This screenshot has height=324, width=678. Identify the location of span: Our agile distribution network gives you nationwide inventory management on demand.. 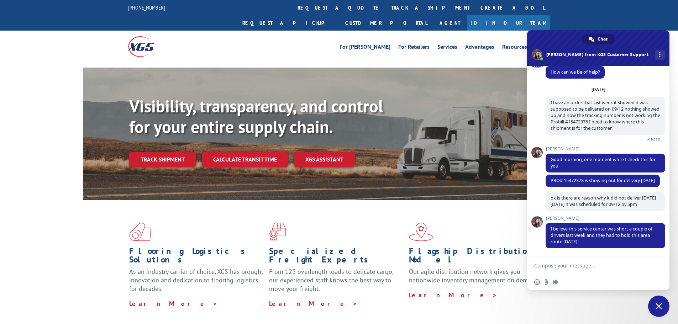
(475, 276).